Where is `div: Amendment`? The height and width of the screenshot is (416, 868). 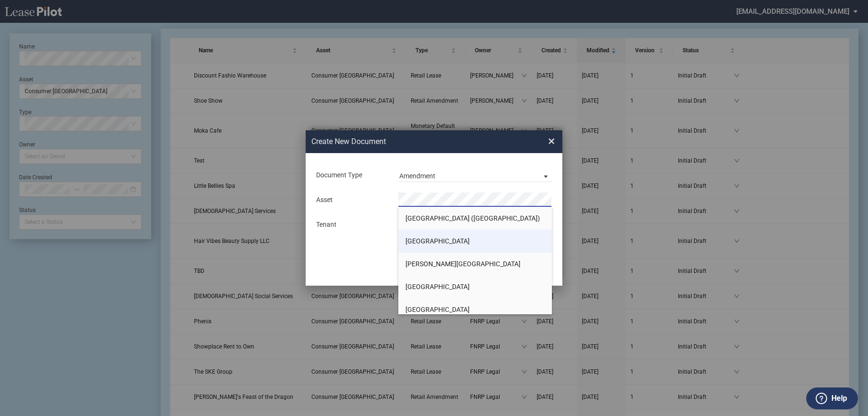
div: Amendment is located at coordinates (417, 176).